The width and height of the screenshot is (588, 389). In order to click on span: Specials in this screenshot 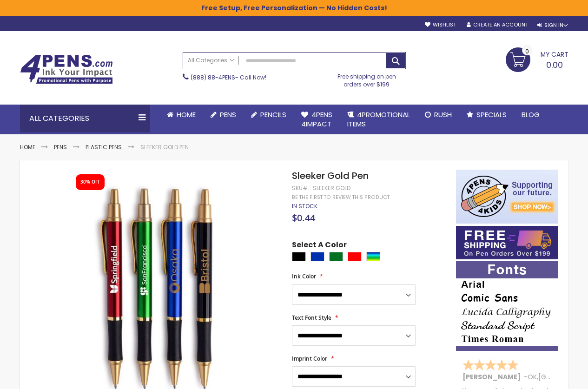, I will do `click(491, 114)`.